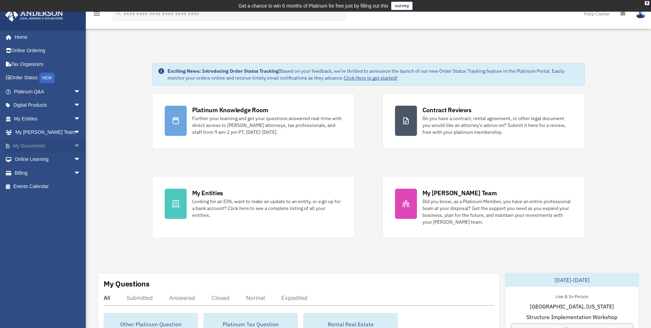 This screenshot has height=328, width=651. What do you see at coordinates (498, 125) in the screenshot?
I see `div: Do you have a contract, rental agreement, or other legal document you would like an attorney's ad...` at bounding box center [498, 125].